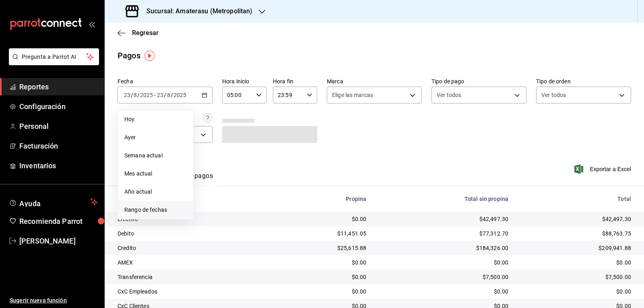 The image size is (644, 308). What do you see at coordinates (155, 174) in the screenshot?
I see `span: Mes actual` at bounding box center [155, 174].